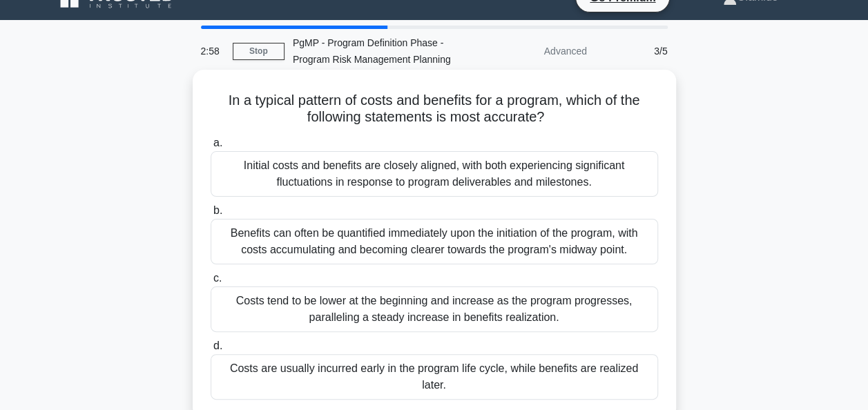 The height and width of the screenshot is (410, 868). I want to click on div: 3/5, so click(635, 51).